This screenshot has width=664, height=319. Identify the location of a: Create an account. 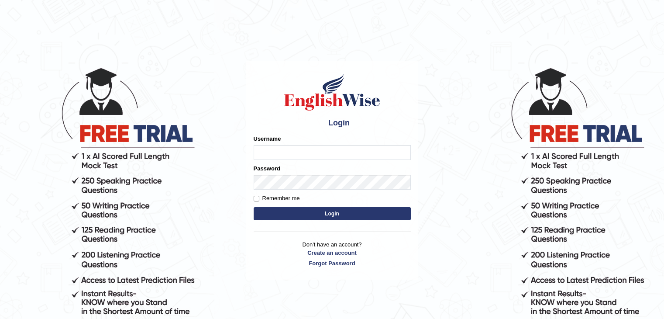
(332, 253).